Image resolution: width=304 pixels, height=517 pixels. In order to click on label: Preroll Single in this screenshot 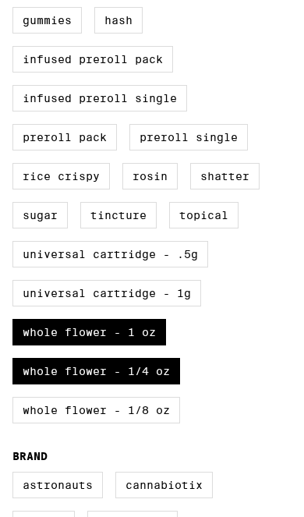, I will do `click(189, 137)`.